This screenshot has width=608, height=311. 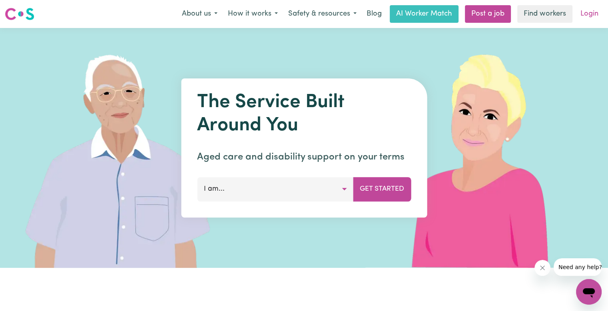 What do you see at coordinates (322, 14) in the screenshot?
I see `button: Safety & resources` at bounding box center [322, 14].